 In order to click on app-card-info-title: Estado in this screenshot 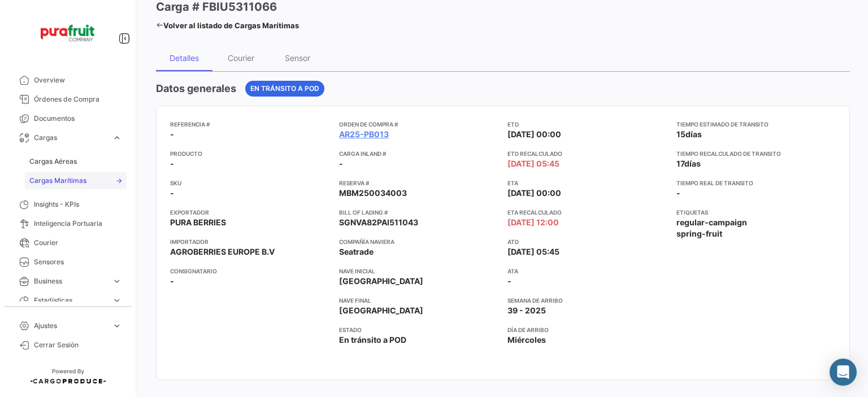, I will do `click(419, 330)`.